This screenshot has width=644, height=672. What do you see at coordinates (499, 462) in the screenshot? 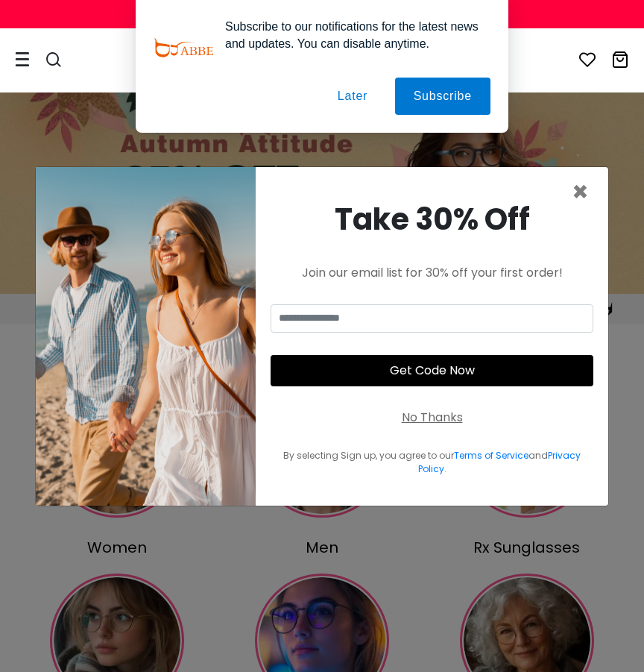
I see `a: Privacy Policy` at bounding box center [499, 462].